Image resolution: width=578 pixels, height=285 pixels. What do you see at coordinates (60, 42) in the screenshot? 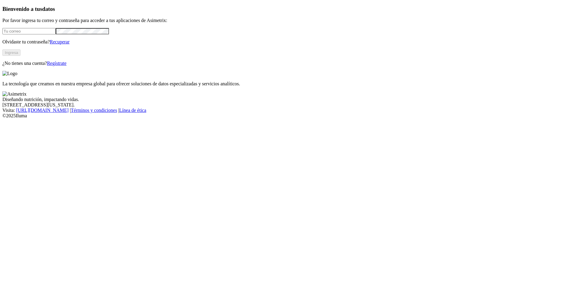
I see `a: Recuperar` at bounding box center [60, 42].